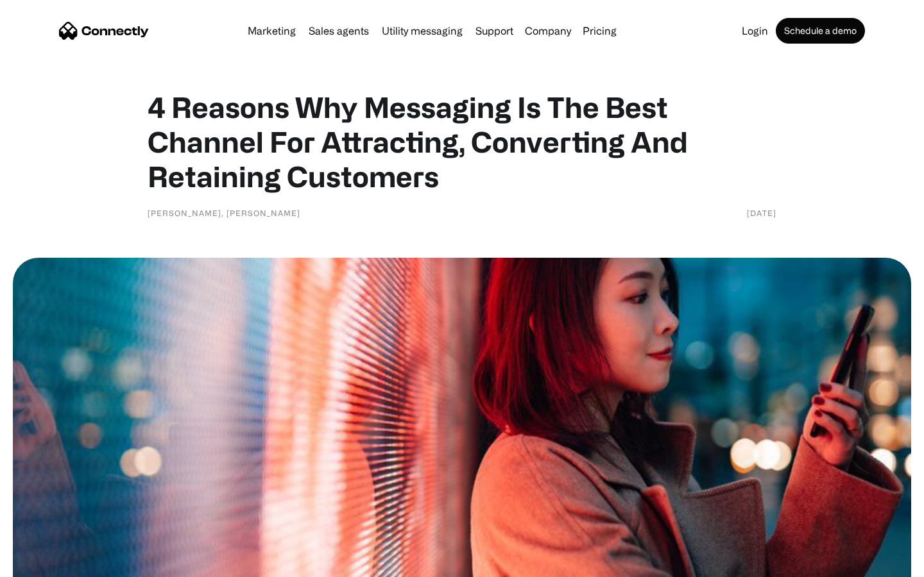 The width and height of the screenshot is (924, 577). What do you see at coordinates (599, 31) in the screenshot?
I see `a: Pricing` at bounding box center [599, 31].